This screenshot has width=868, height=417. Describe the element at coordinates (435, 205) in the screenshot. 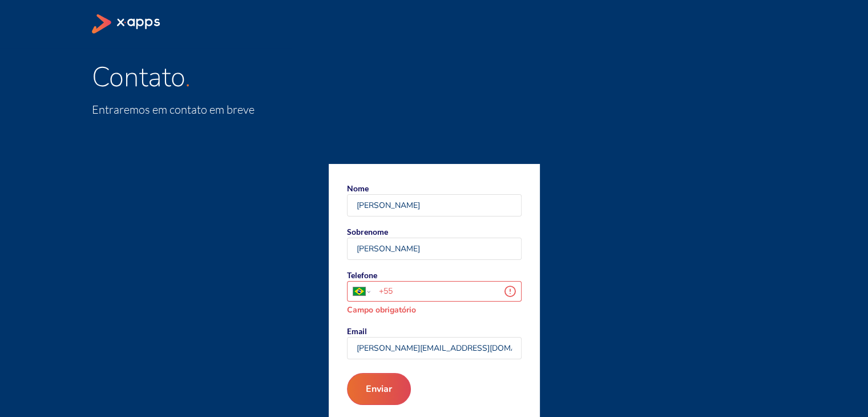

I see `input: Nome` at that location.